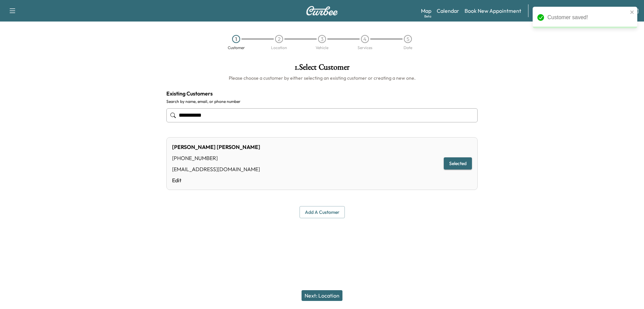 The height and width of the screenshot is (309, 644). Describe the element at coordinates (408, 47) in the screenshot. I see `div: Date` at that location.